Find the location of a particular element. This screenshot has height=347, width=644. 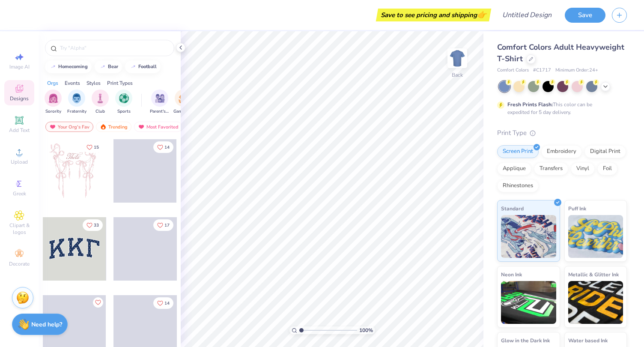

span: 15 is located at coordinates (97, 147).